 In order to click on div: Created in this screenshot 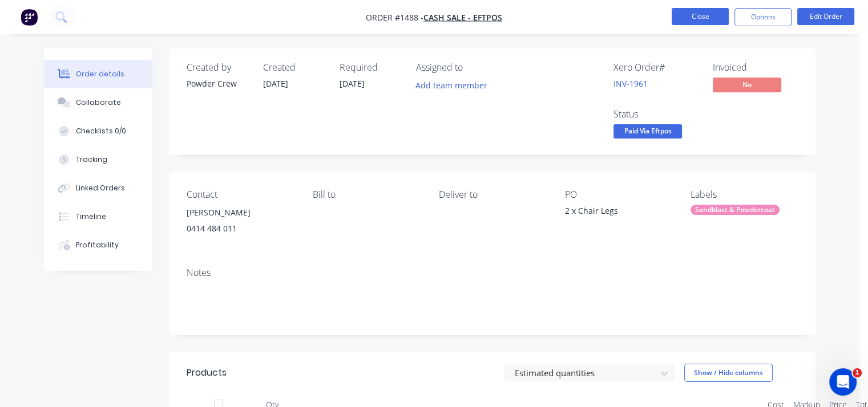, I will do `click(294, 67)`.